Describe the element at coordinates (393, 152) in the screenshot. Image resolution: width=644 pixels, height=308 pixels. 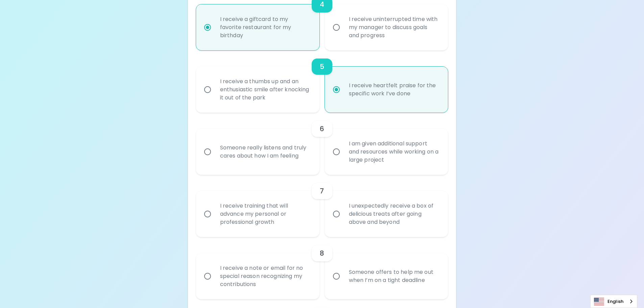
I see `div: I am given additional support and resources while working on a large project` at that location.